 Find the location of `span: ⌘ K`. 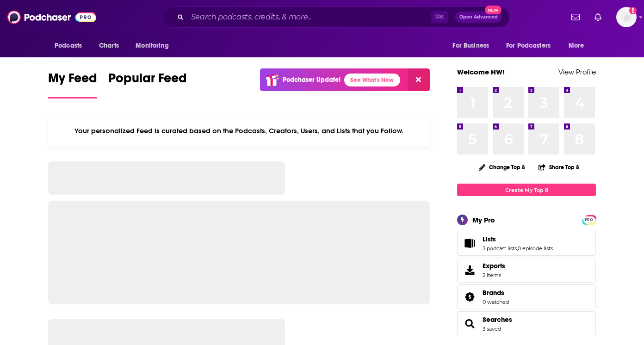

span: ⌘ K is located at coordinates (439, 17).